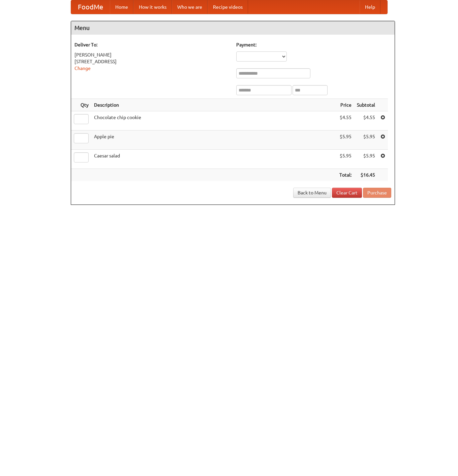 The height and width of the screenshot is (476, 458). Describe the element at coordinates (366, 175) in the screenshot. I see `th: $16.45` at that location.